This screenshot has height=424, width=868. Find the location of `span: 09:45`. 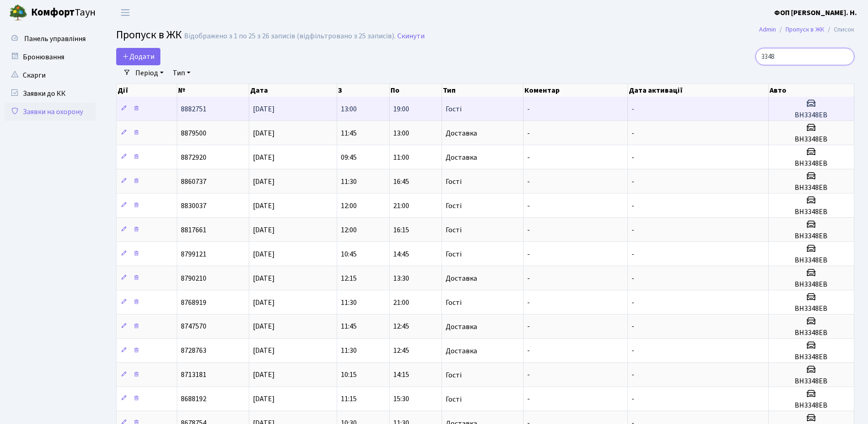

span: 09:45 is located at coordinates (348, 157).